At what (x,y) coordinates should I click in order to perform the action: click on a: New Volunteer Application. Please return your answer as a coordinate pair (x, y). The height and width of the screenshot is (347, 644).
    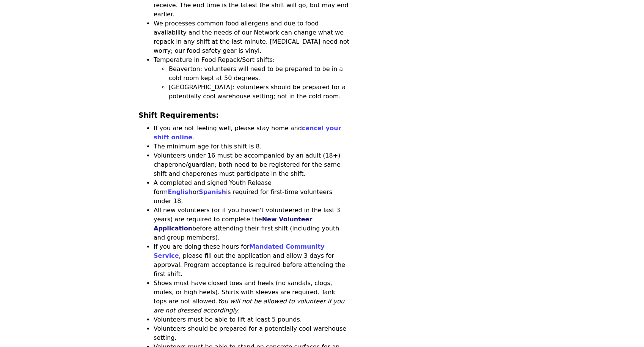
    Looking at the image, I should click on (233, 224).